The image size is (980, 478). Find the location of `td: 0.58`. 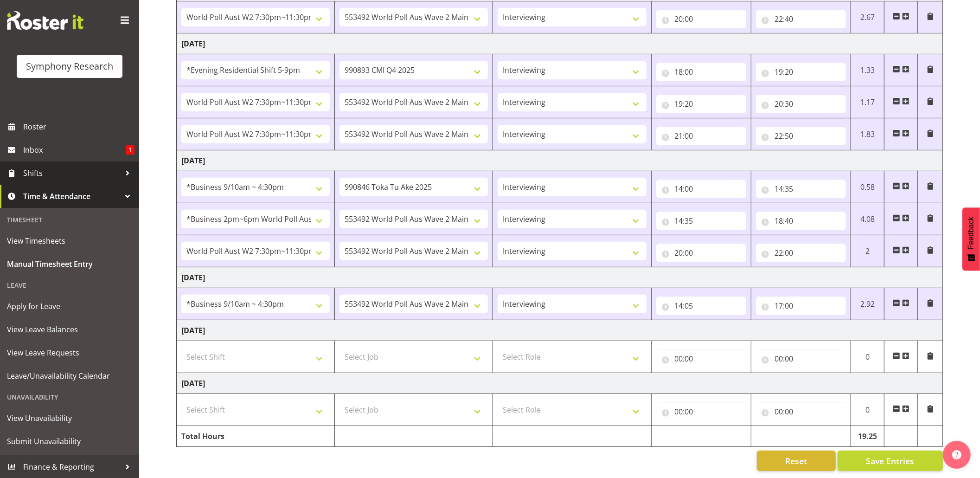

td: 0.58 is located at coordinates (867, 187).